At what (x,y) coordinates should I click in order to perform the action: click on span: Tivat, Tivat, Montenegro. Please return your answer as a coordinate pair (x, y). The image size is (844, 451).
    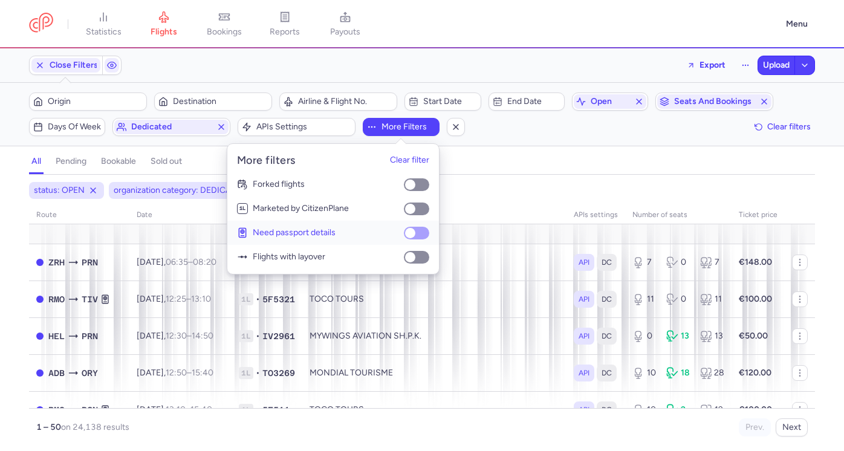
    Looking at the image, I should click on (89, 299).